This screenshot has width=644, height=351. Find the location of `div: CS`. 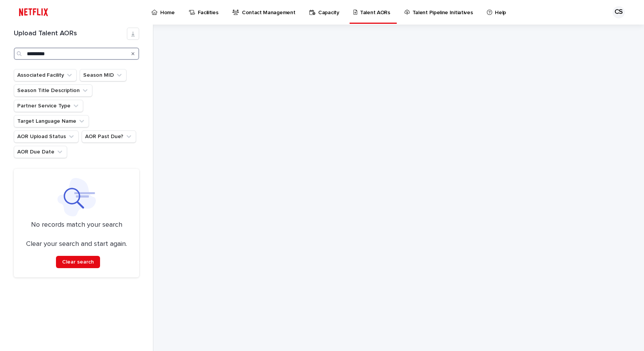

div: CS is located at coordinates (618, 12).